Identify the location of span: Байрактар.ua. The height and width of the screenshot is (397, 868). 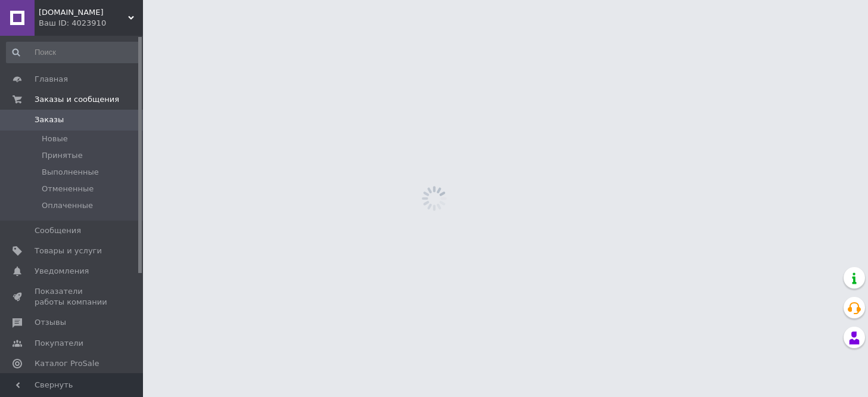
(83, 13).